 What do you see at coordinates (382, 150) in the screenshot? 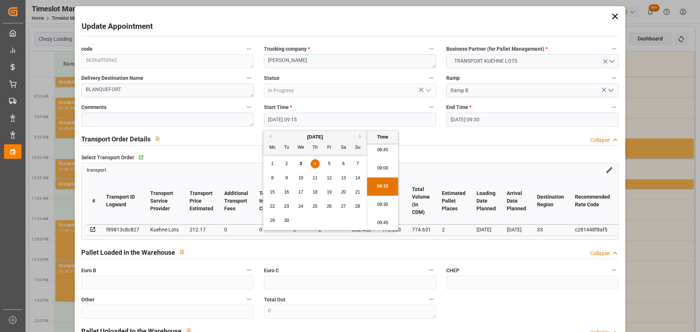
I see `li: 08:45` at bounding box center [382, 150].